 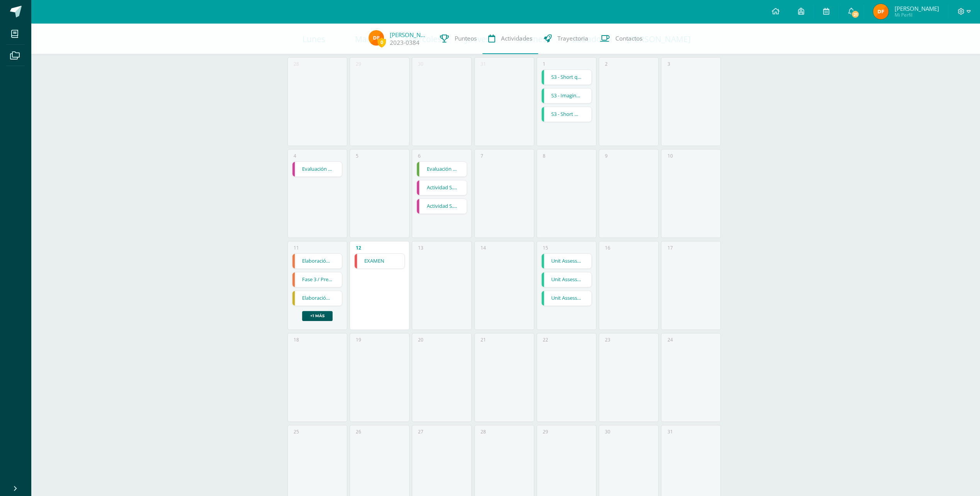 I want to click on a: 2023-0384, so click(x=405, y=42).